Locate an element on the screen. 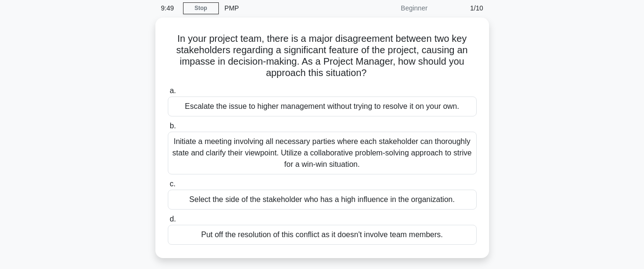  div: Put off the resolution of this conflict as it doesn't involve team members. is located at coordinates (322, 235).